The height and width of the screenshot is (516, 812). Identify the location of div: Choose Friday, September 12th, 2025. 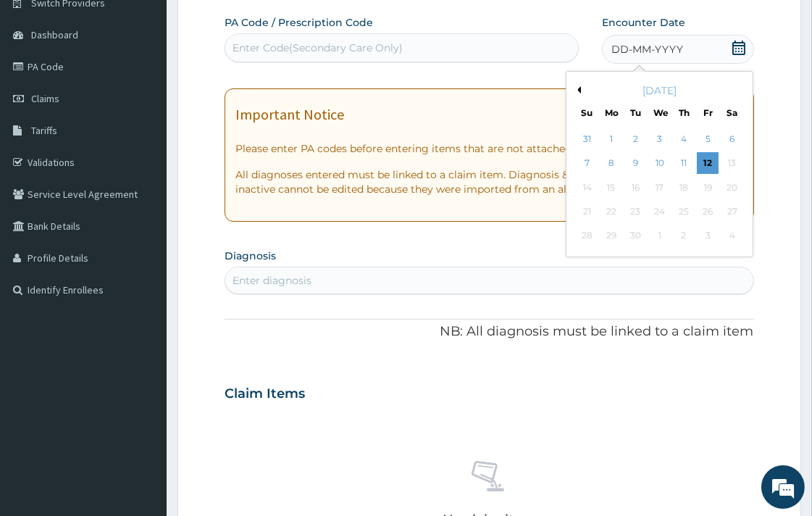
(708, 164).